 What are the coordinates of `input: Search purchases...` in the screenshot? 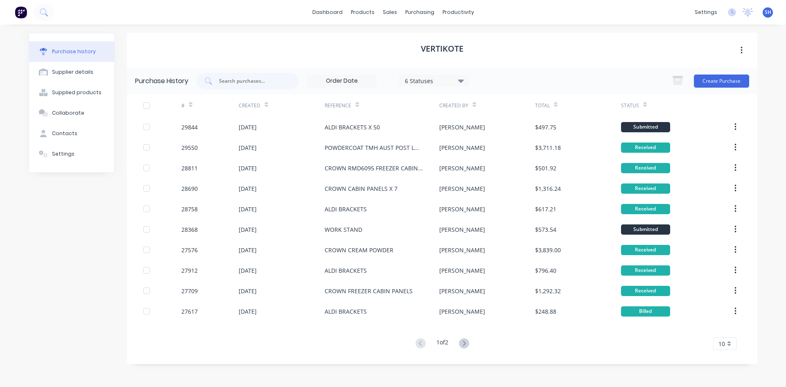 It's located at (252, 81).